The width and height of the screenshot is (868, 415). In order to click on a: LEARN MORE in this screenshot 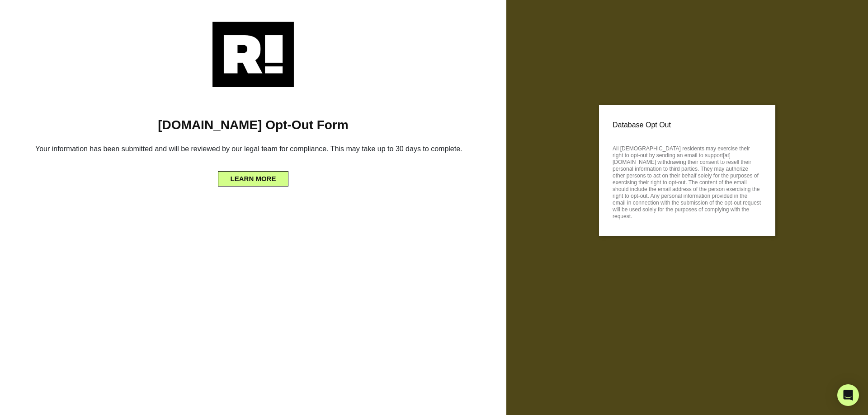, I will do `click(253, 177)`.